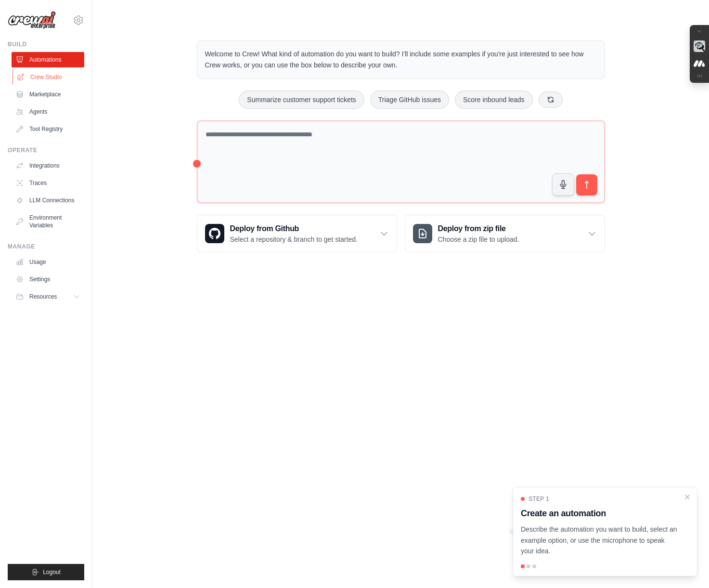  Describe the element at coordinates (478, 229) in the screenshot. I see `h3: Deploy from zip file` at that location.